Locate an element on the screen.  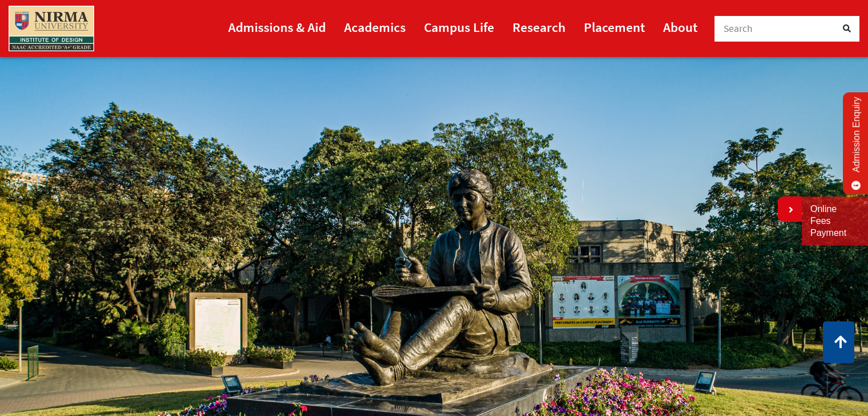
a: Admissions & Aid is located at coordinates (277, 27).